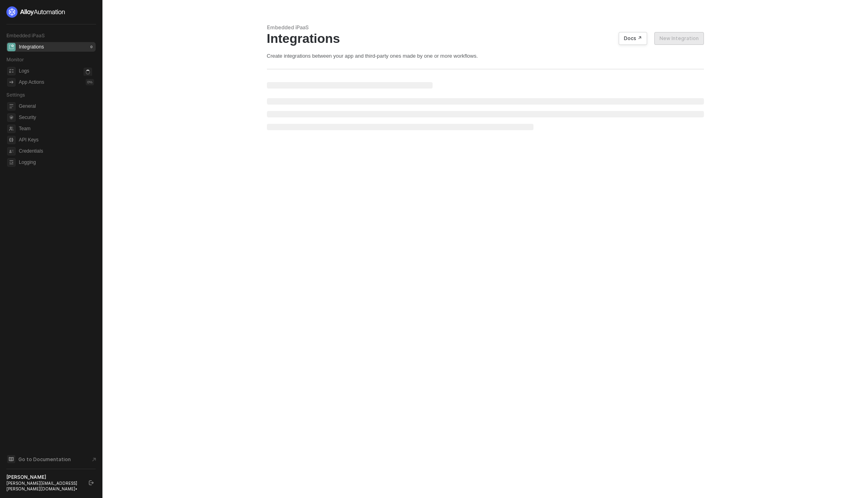 Image resolution: width=868 pixels, height=498 pixels. I want to click on div: 0, so click(91, 47).